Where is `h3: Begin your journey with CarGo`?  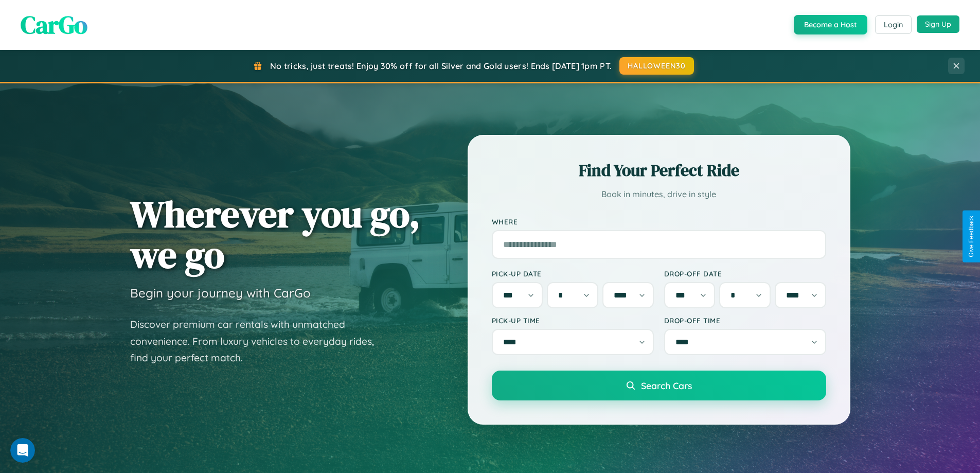
h3: Begin your journey with CarGo is located at coordinates (220, 292).